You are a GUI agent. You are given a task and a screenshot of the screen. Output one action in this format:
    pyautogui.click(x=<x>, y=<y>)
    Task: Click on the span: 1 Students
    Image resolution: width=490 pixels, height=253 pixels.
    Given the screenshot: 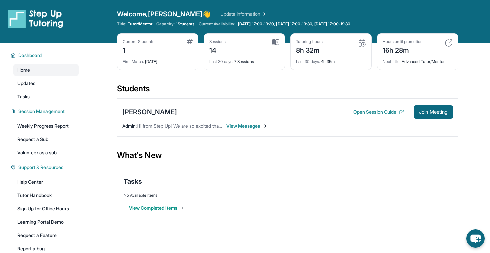 What is the action you would take?
    pyautogui.click(x=185, y=24)
    